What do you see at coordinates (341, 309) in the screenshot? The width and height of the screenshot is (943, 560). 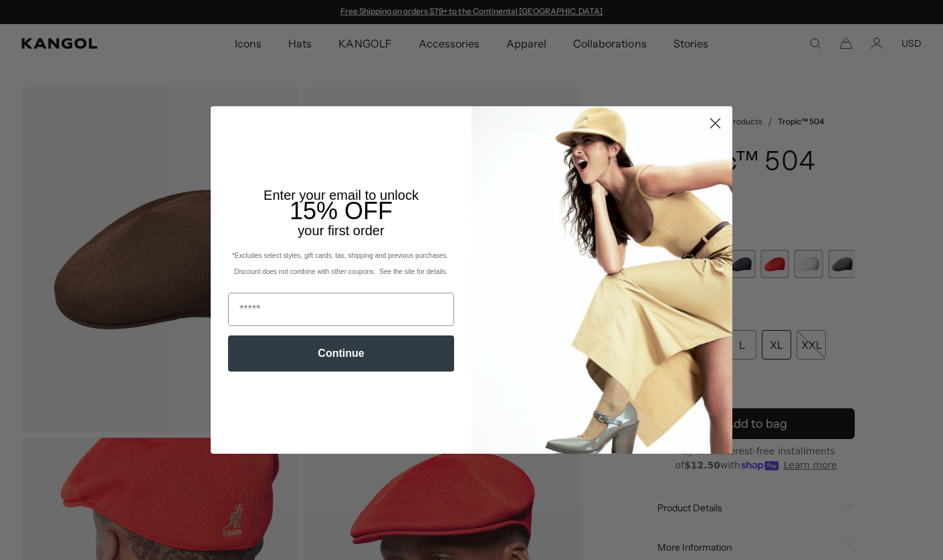 I see `input: Email` at bounding box center [341, 309].